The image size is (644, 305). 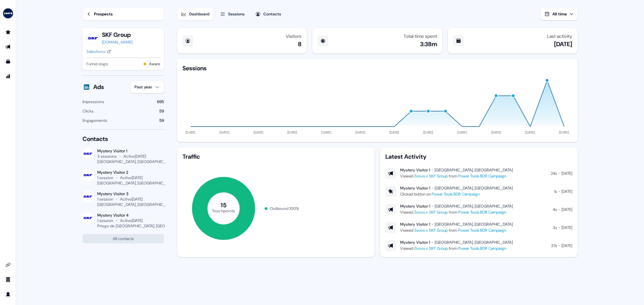 I want to click on button: Sessions, so click(x=232, y=14).